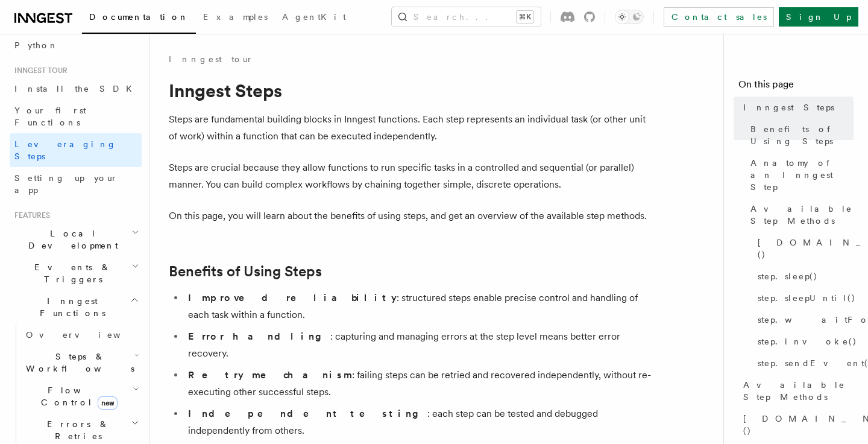  What do you see at coordinates (70, 307) in the screenshot?
I see `span: Inngest Functions` at bounding box center [70, 307].